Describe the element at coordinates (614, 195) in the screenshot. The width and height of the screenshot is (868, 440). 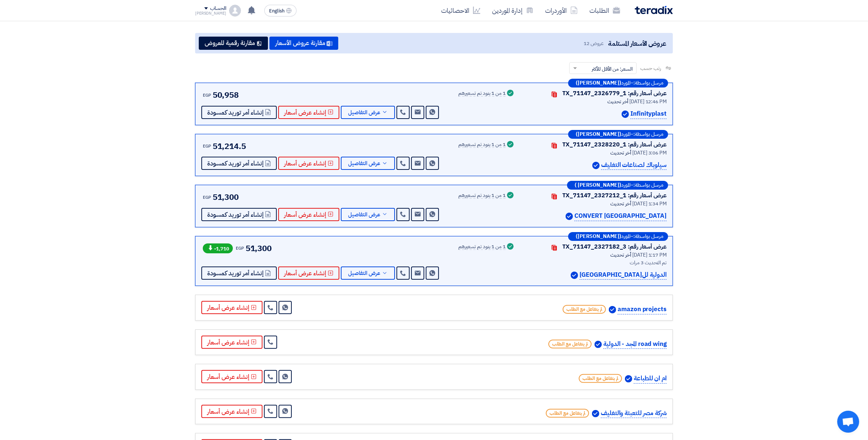
I see `div: عرض أسعار رقم: TX_71147_2327212_1` at that location.